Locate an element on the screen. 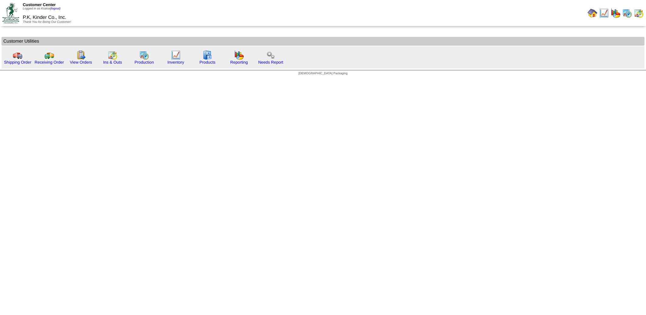 This screenshot has height=315, width=646. a: Production is located at coordinates (144, 62).